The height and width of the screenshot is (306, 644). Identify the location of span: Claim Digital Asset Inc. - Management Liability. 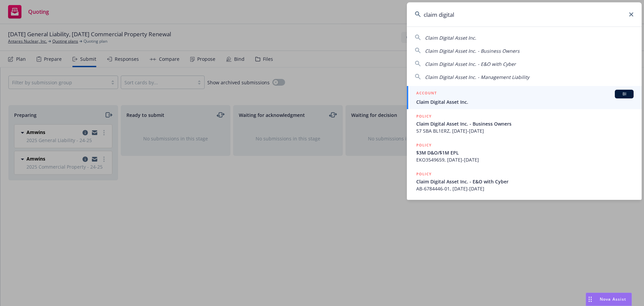
(477, 77).